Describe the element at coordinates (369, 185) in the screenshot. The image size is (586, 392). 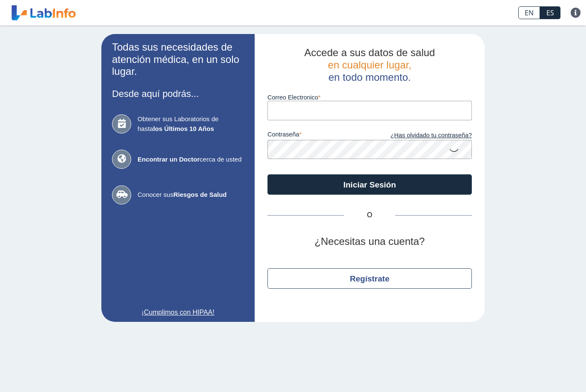
I see `button: Iniciar Sesión` at that location.